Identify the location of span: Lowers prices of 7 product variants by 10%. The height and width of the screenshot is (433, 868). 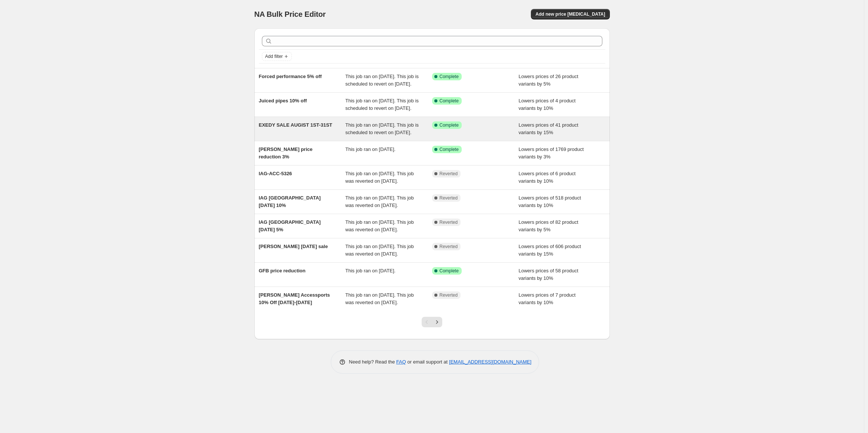
(547, 299).